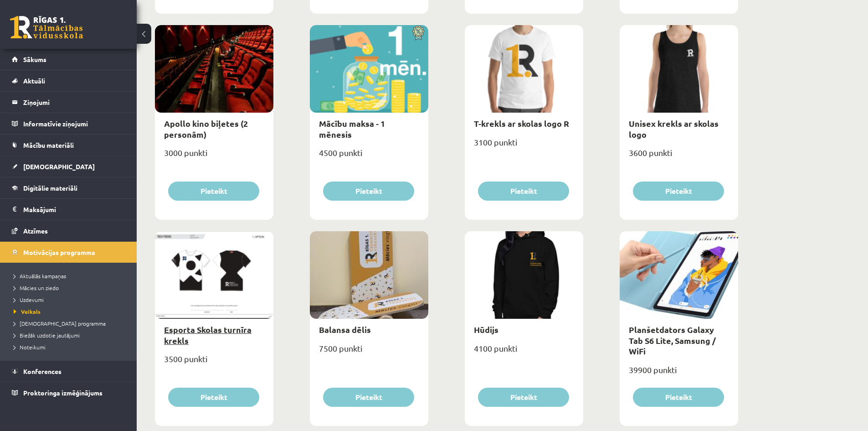 Image resolution: width=868 pixels, height=431 pixels. Describe the element at coordinates (679, 374) in the screenshot. I see `div: 39900 punkti` at that location.